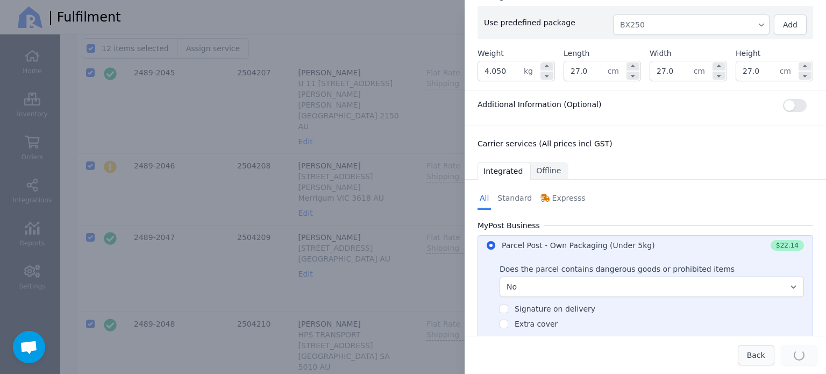  What do you see at coordinates (549, 170) in the screenshot?
I see `button: Offline` at bounding box center [549, 170].